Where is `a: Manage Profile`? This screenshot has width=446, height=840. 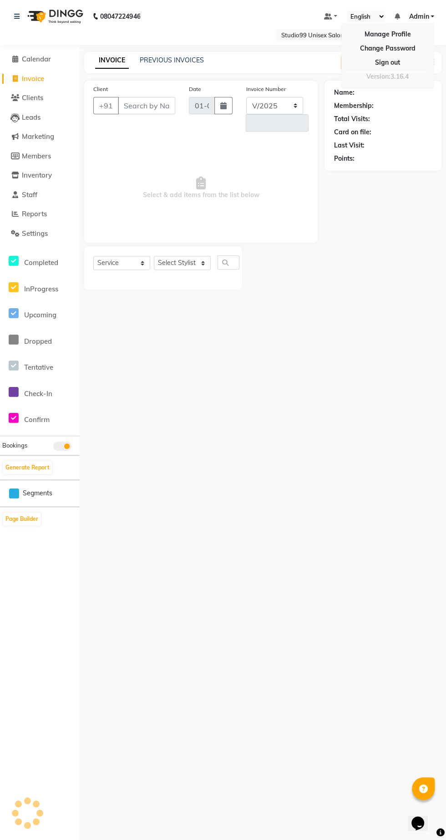 a: Manage Profile is located at coordinates (387, 34).